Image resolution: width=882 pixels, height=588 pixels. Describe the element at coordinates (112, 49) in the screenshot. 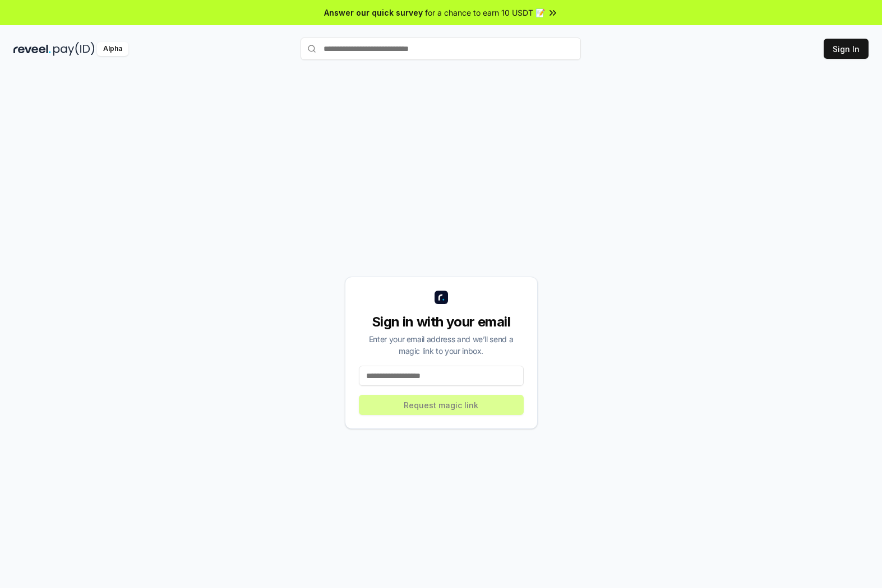

I see `div: Alpha` at that location.